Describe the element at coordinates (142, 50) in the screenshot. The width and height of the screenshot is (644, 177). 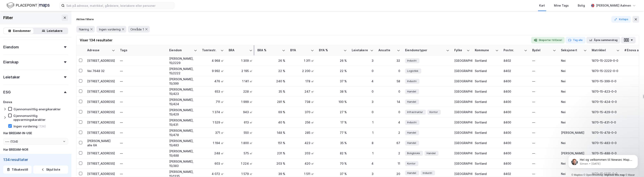
I see `div: Tags` at that location.